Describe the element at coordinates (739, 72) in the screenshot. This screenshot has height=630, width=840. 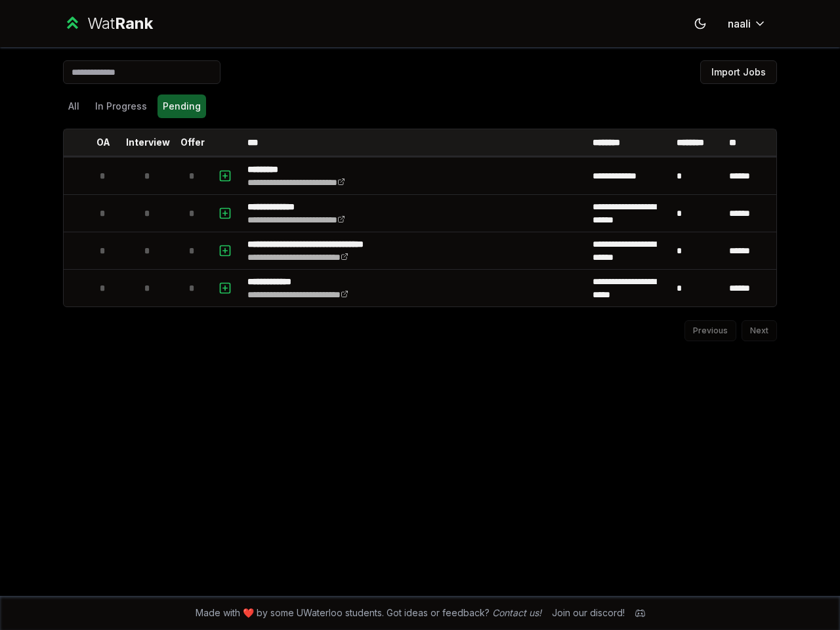
I see `button: Import Jobs` at that location.